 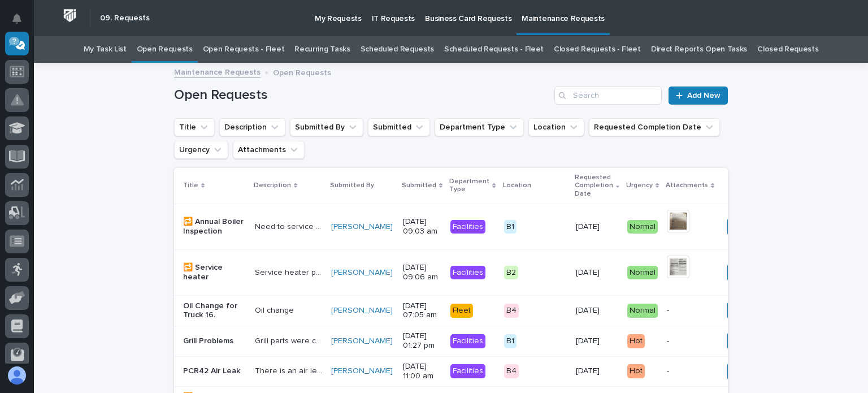 What do you see at coordinates (608, 95) in the screenshot?
I see `div: Search` at bounding box center [608, 95].